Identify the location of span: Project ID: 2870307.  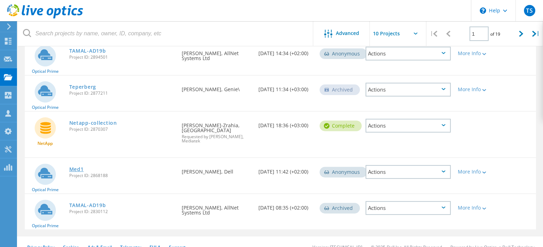
(122, 129).